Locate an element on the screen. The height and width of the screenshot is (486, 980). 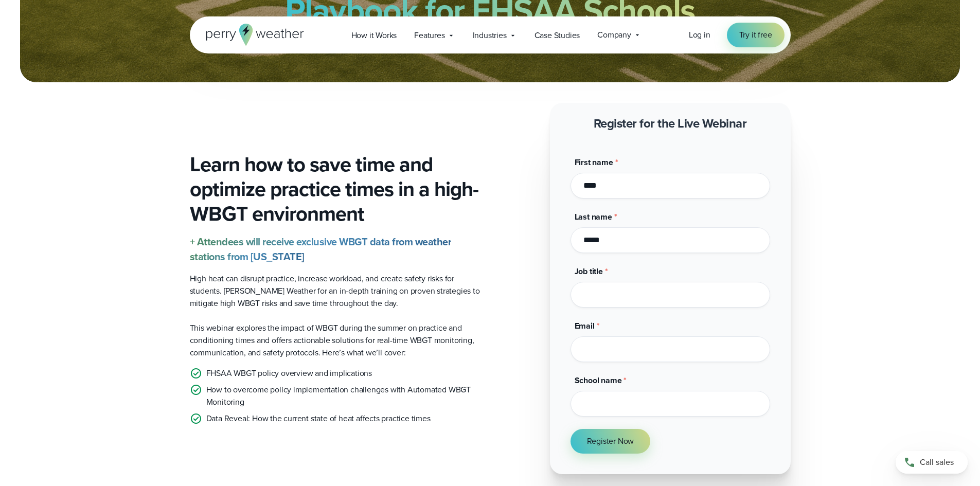
a: How it Works is located at coordinates (374, 35).